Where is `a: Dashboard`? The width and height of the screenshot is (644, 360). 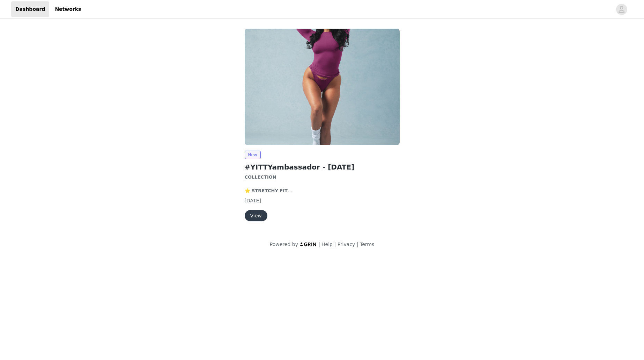
a: Dashboard is located at coordinates (30, 9).